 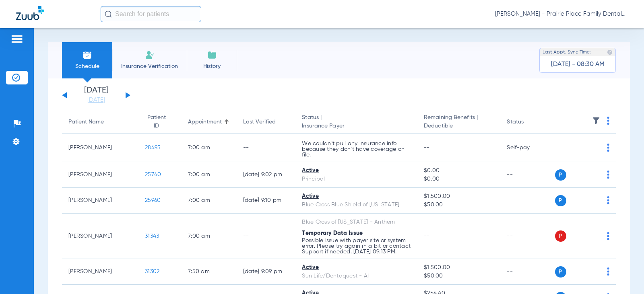 I want to click on img: History, so click(x=212, y=55).